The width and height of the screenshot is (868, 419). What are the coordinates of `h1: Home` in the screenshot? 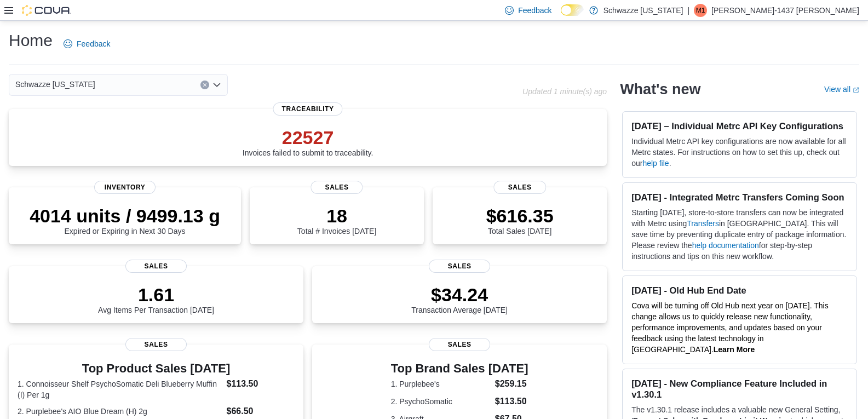 It's located at (31, 41).